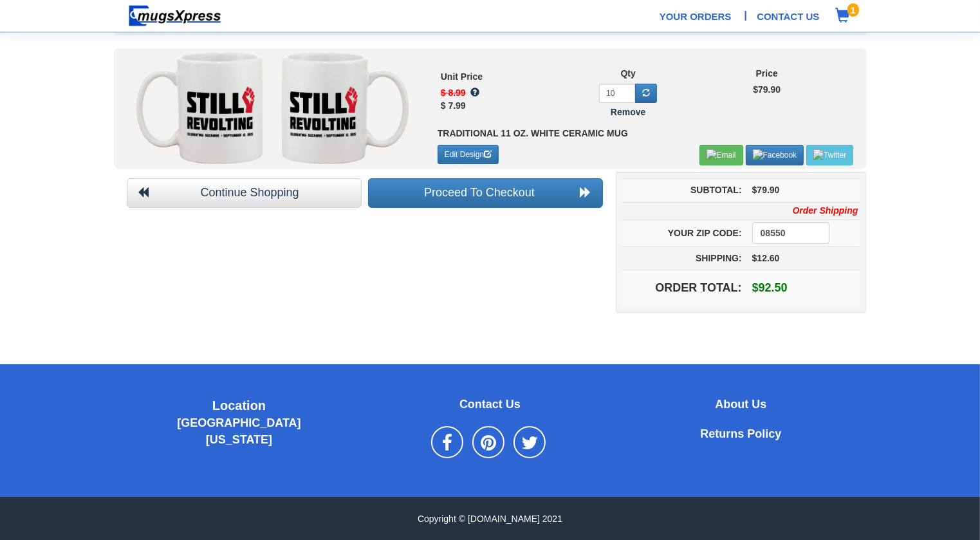 The height and width of the screenshot is (540, 980). I want to click on img: 4247.png, so click(324, 111).